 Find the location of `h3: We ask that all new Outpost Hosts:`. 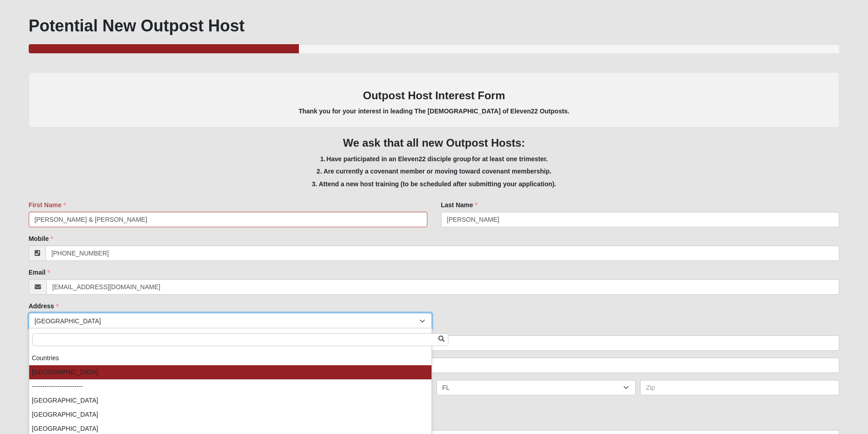

h3: We ask that all new Outpost Hosts: is located at coordinates (434, 143).